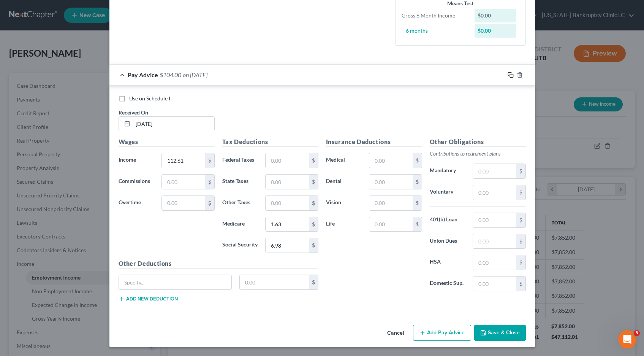  I want to click on span: $104.00, so click(170, 74).